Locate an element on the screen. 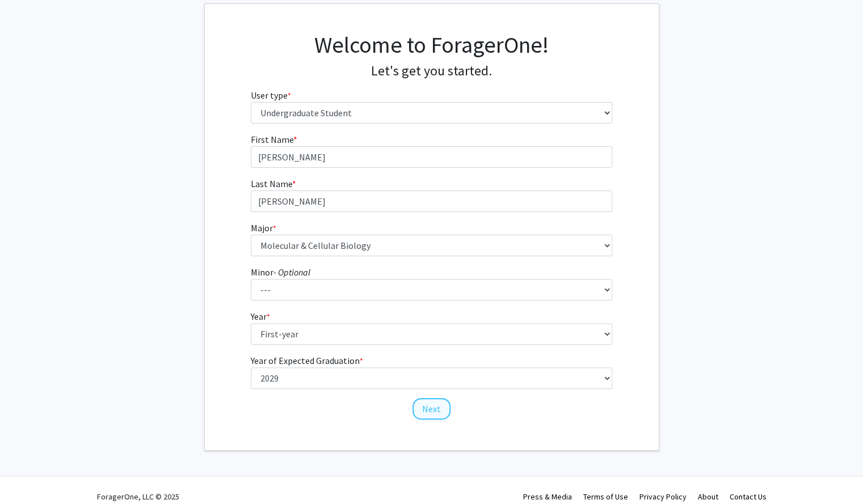 The image size is (863, 504). label: Year of Expected Graduation is located at coordinates (307, 361).